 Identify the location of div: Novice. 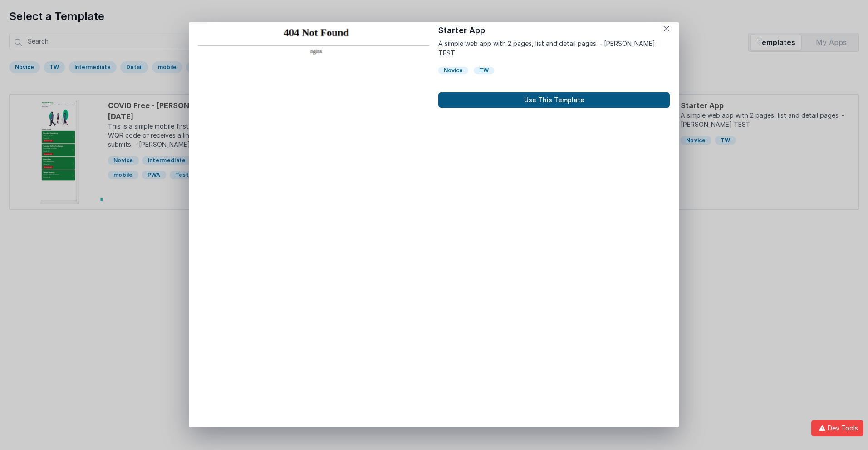
(453, 70).